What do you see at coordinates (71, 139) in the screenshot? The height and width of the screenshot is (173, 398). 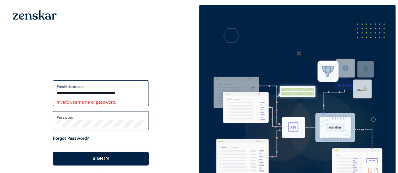 I see `p: Forgot Password?` at bounding box center [71, 139].